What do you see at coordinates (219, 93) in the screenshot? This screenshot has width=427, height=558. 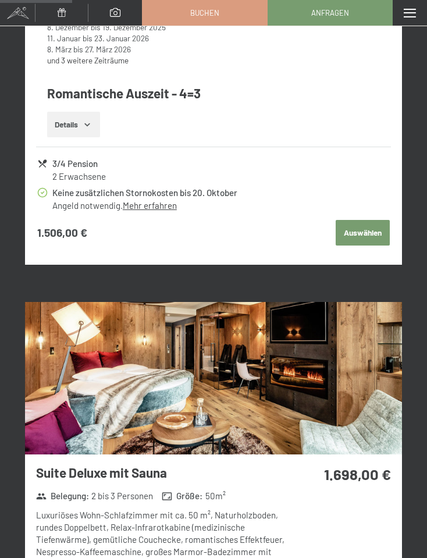 I see `h4: Romantische Auszeit - 4=3` at bounding box center [219, 93].